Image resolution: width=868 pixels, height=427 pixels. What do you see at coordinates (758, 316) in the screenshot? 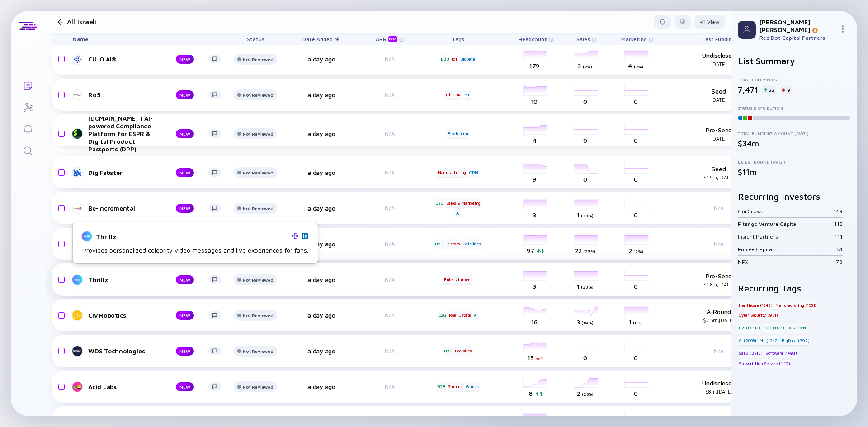
I see `div: Cyber Security (931)` at bounding box center [758, 316].